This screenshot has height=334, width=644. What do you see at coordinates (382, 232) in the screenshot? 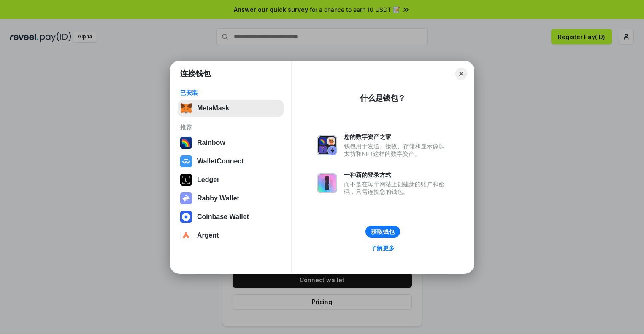
I see `button: 获取钱包` at bounding box center [382, 232].